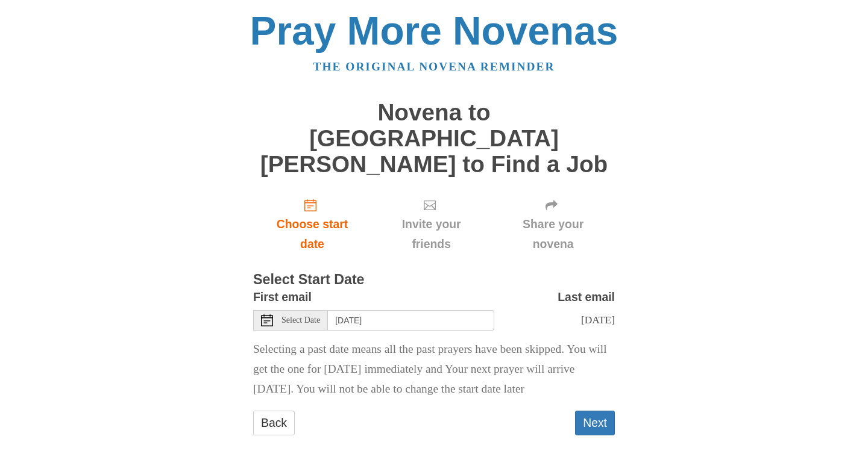 Image resolution: width=868 pixels, height=454 pixels. Describe the element at coordinates (586, 297) in the screenshot. I see `label: Last email` at that location.